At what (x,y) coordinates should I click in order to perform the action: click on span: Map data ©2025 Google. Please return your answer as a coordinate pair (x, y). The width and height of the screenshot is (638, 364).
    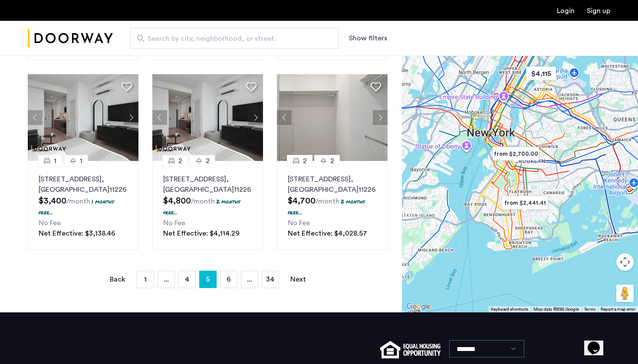
    Looking at the image, I should click on (556, 309).